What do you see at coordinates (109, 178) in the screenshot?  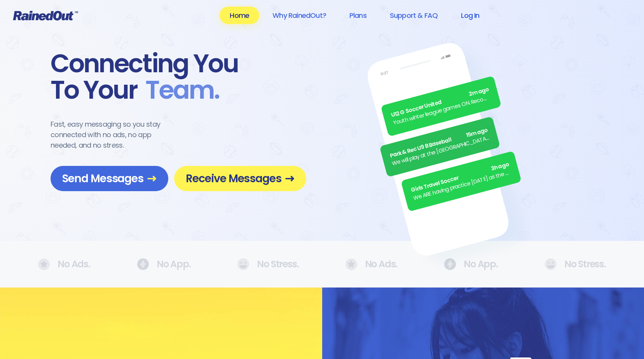 I see `a: Send Messages` at bounding box center [109, 178].